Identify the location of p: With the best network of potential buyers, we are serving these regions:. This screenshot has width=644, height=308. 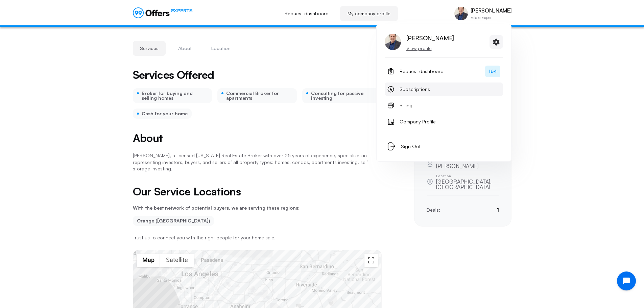
(257, 209).